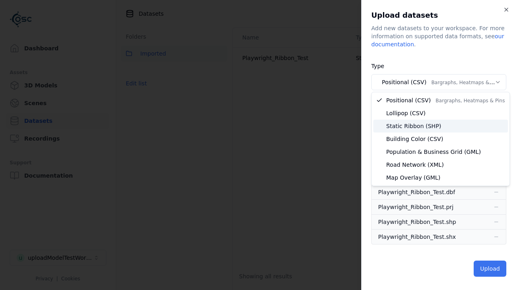 The image size is (516, 290). What do you see at coordinates (406, 113) in the screenshot?
I see `span: Lollipop (CSV)` at bounding box center [406, 113].